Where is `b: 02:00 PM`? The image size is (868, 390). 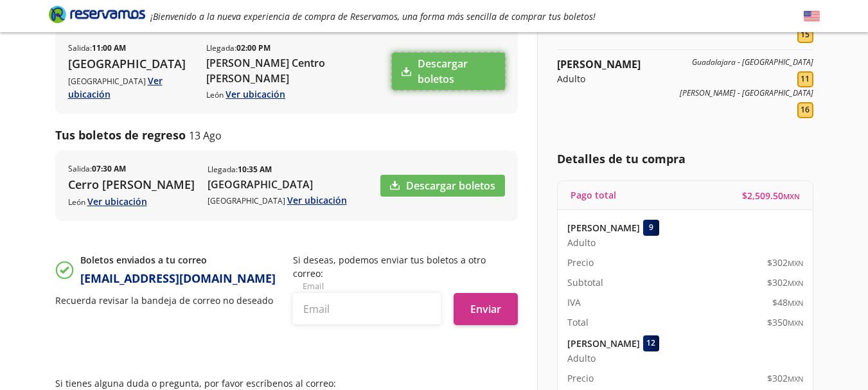 b: 02:00 PM is located at coordinates (253, 48).